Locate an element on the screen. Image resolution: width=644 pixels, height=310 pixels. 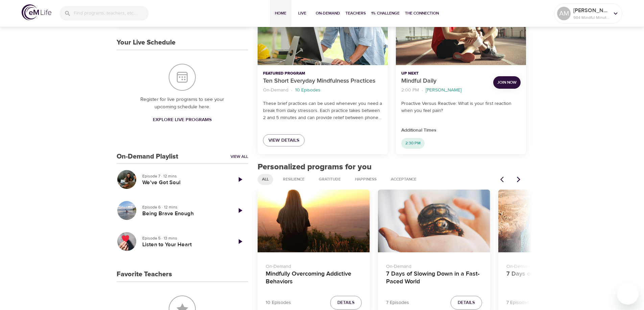
p: Proactive Versus Reactive: What is your first reaction when you feel pain? is located at coordinates (460, 108).